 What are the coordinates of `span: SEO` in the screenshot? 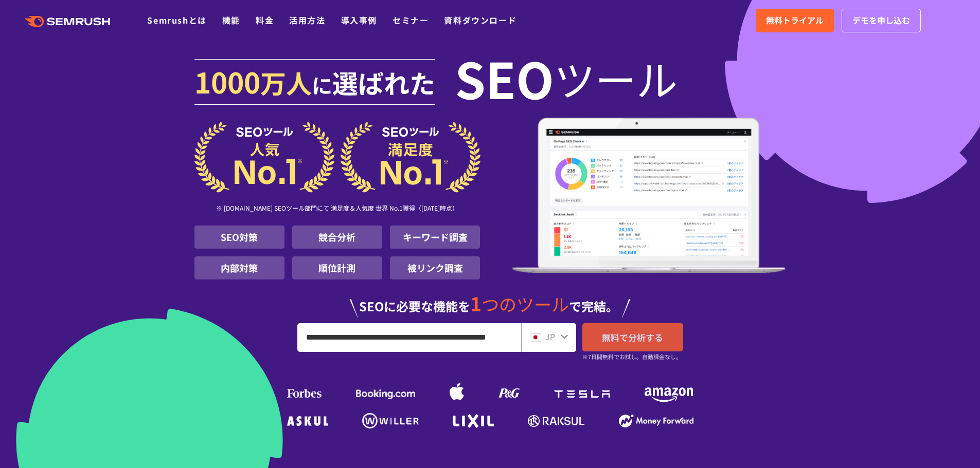 It's located at (504, 78).